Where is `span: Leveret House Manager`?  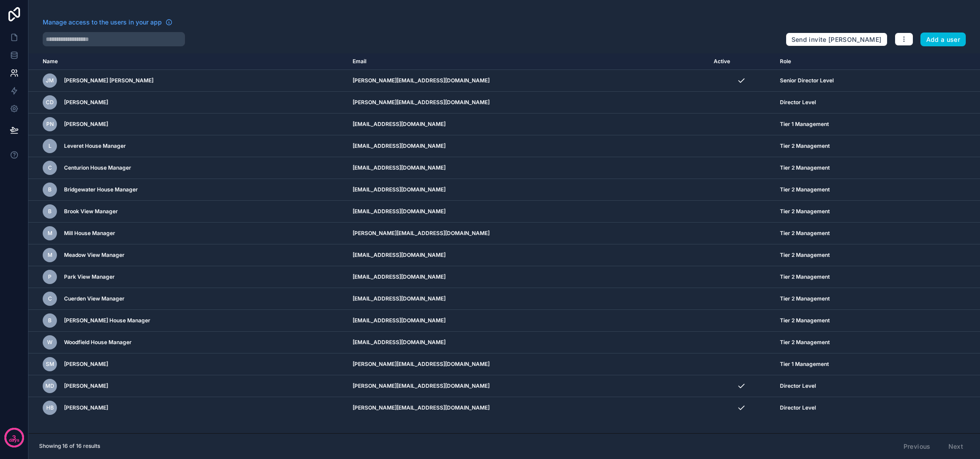 span: Leveret House Manager is located at coordinates (95, 146).